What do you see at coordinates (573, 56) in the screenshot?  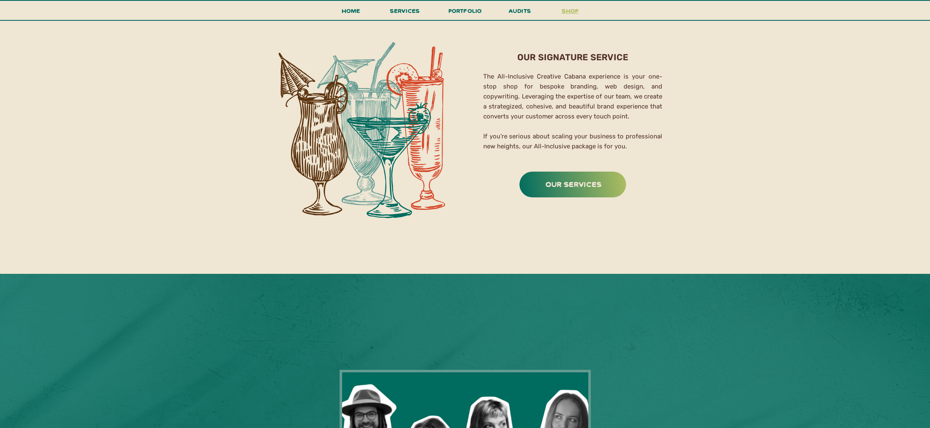 I see `h2: Our Signature service` at bounding box center [573, 56].